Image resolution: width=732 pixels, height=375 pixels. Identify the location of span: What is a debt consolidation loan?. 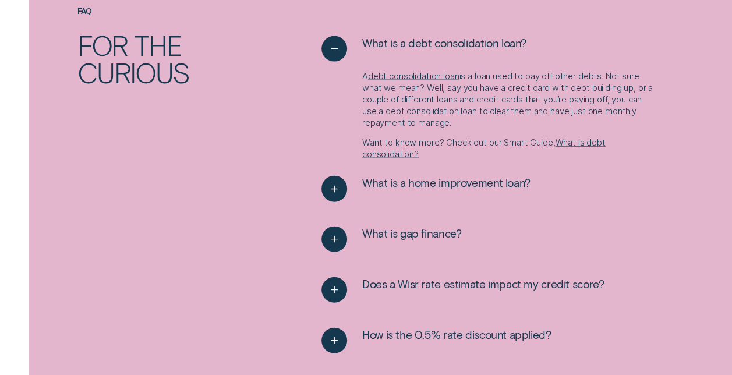
(444, 43).